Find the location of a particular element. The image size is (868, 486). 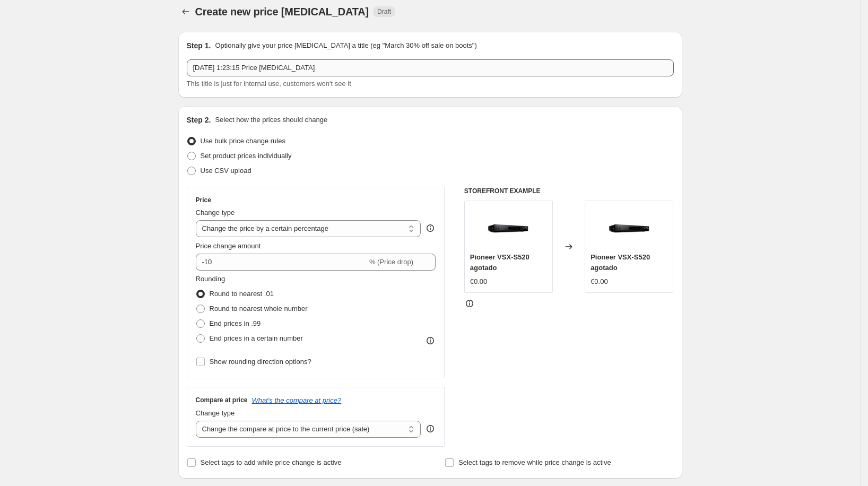

span: Select tags to remove while price change is active is located at coordinates (534, 462).